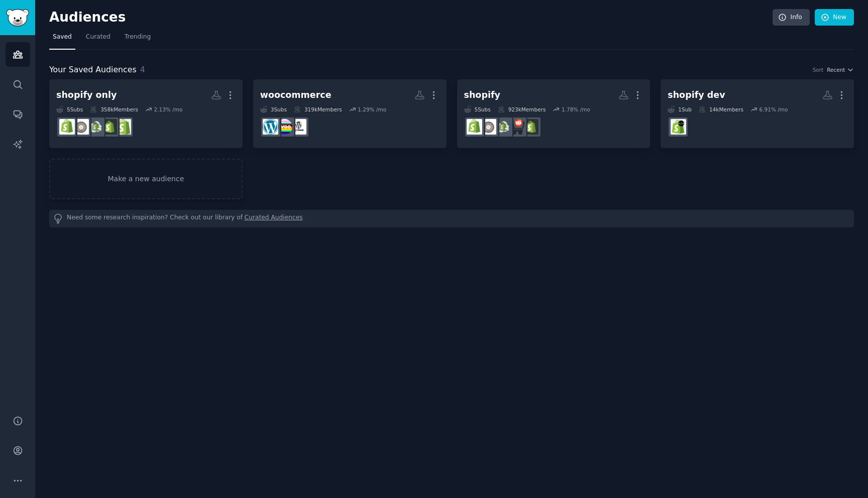 Image resolution: width=868 pixels, height=498 pixels. I want to click on img: shopify_geeks, so click(123, 126).